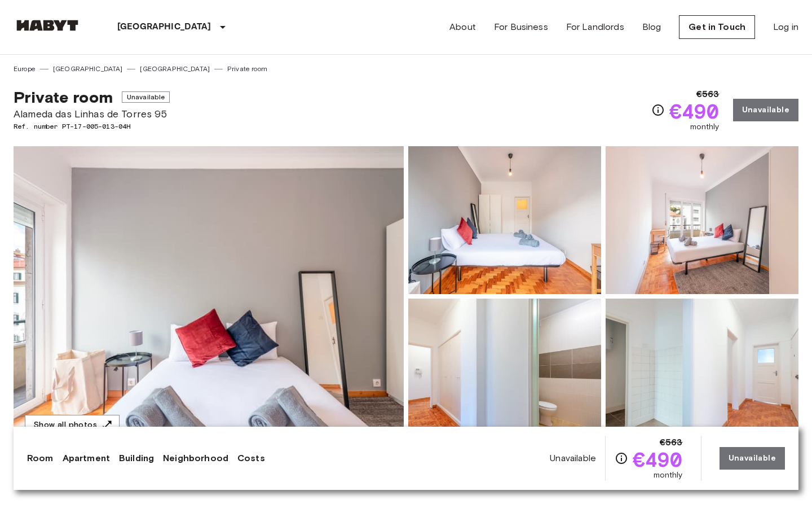 The width and height of the screenshot is (812, 508). What do you see at coordinates (136, 458) in the screenshot?
I see `a: Building` at bounding box center [136, 458].